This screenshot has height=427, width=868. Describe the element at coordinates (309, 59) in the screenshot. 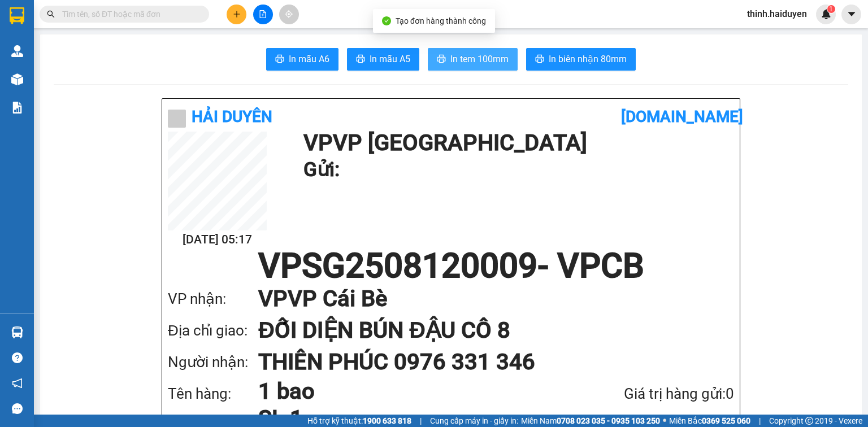

I see `span: In mẫu A6` at that location.